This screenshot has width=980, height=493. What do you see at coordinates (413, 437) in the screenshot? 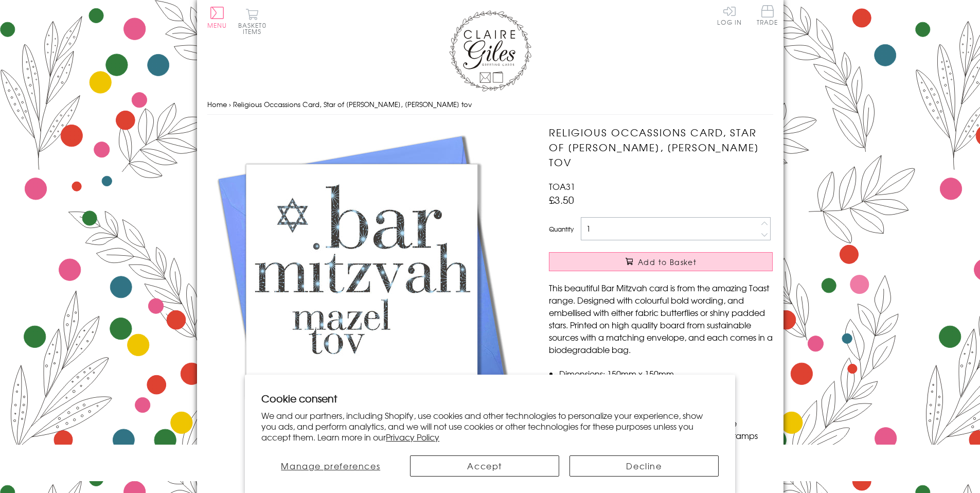
I see `a: Privacy Policy` at bounding box center [413, 437].